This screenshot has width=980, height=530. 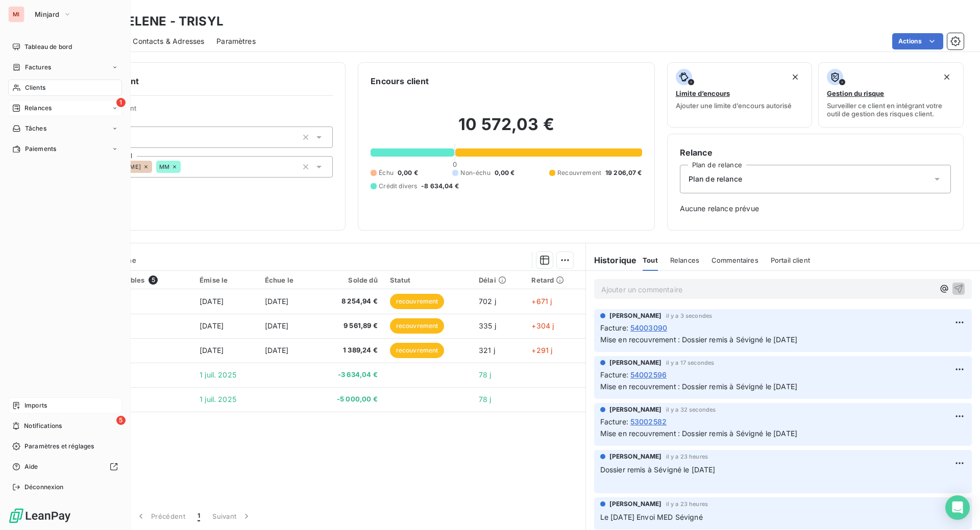 I want to click on button: 1, so click(x=198, y=516).